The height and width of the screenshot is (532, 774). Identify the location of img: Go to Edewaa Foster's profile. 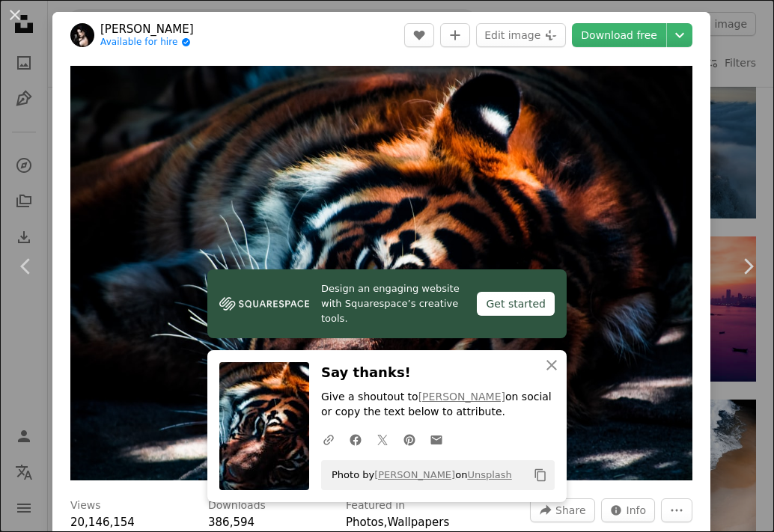
(83, 35).